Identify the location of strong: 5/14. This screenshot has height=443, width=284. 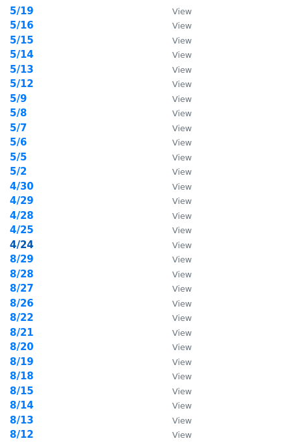
(21, 55).